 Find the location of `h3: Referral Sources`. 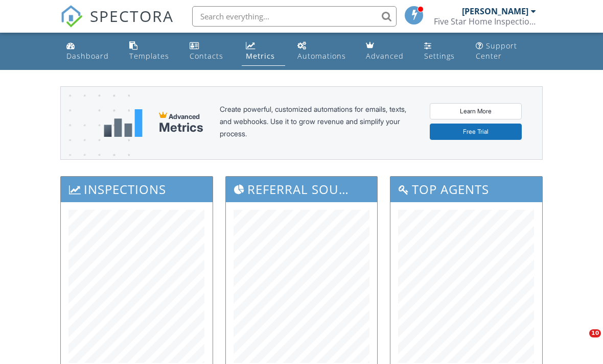

h3: Referral Sources is located at coordinates (302, 189).